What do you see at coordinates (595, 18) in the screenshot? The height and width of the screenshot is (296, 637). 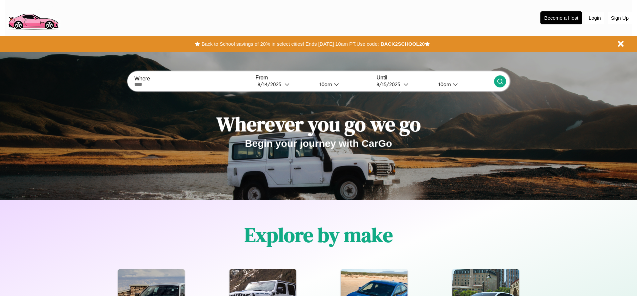 I see `button: Login` at bounding box center [595, 18].